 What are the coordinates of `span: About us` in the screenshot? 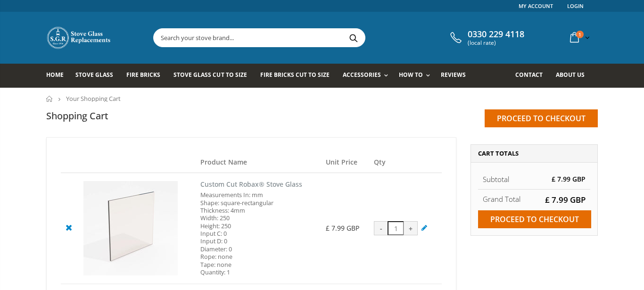 It's located at (569, 75).